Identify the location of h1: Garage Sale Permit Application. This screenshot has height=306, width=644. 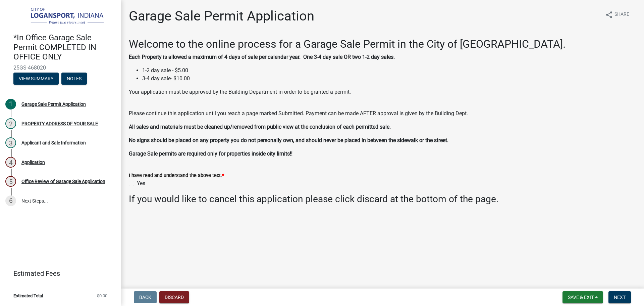
(222, 17).